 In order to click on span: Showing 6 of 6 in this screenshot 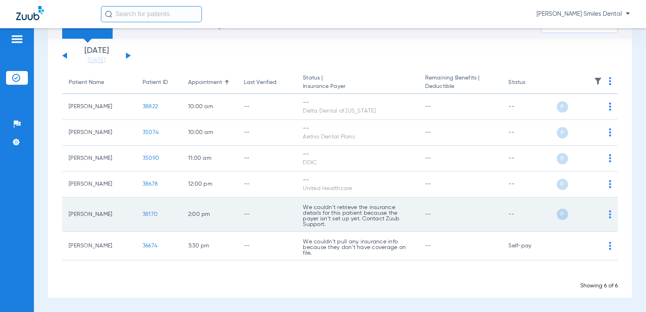, I will do `click(599, 286)`.